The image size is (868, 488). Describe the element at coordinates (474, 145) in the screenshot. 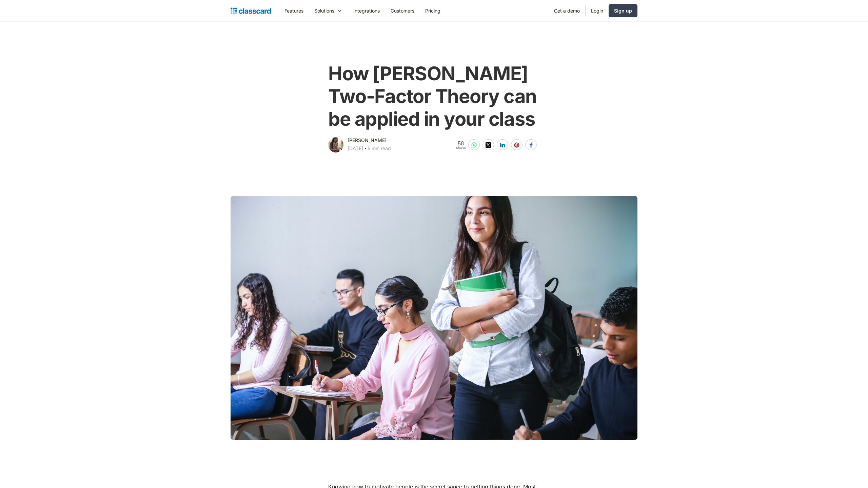

I see `img: whatsapp-white sharing button` at that location.